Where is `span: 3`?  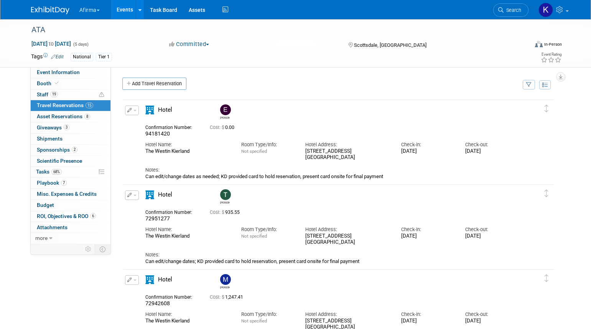 span: 3 is located at coordinates (66, 127).